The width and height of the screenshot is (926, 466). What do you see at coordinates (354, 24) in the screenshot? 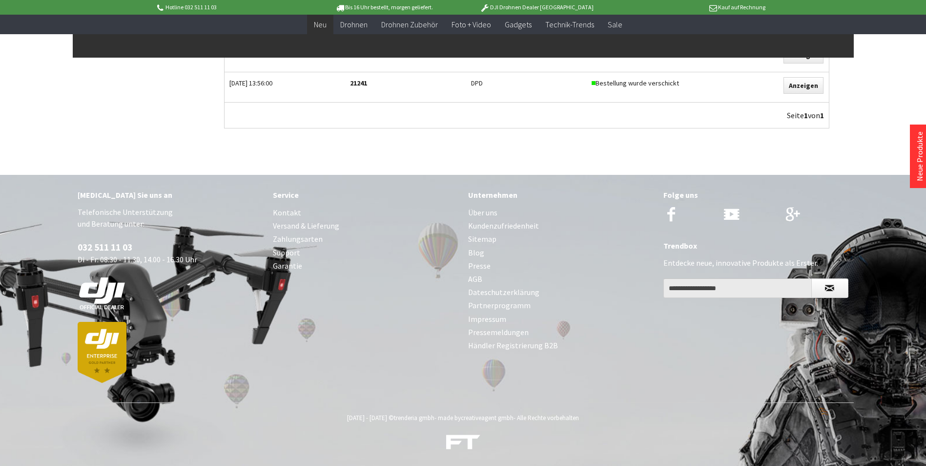
I see `span: Drohnen` at bounding box center [354, 24].